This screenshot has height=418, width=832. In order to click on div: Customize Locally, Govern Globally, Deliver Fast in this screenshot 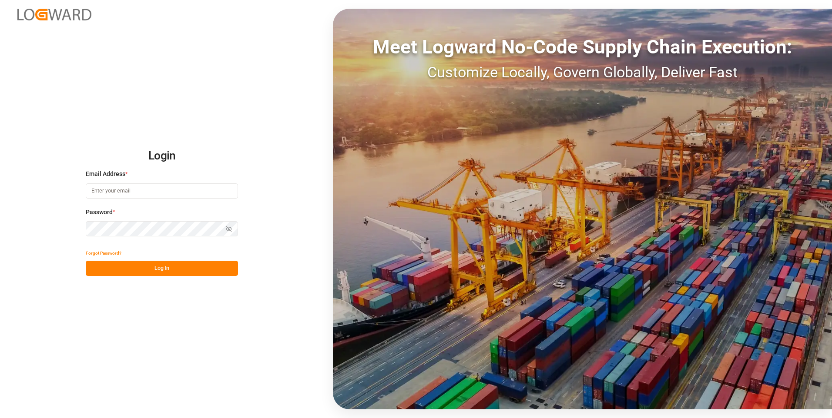, I will do `click(582, 72)`.